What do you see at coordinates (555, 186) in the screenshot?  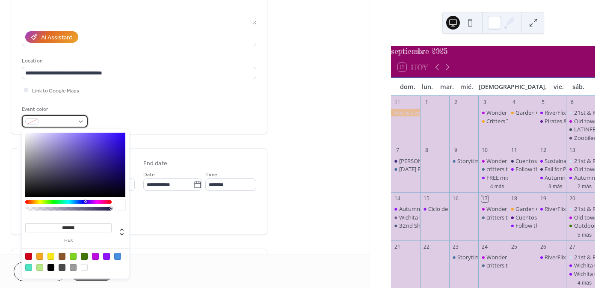 I see `button: 3 más` at bounding box center [555, 186].